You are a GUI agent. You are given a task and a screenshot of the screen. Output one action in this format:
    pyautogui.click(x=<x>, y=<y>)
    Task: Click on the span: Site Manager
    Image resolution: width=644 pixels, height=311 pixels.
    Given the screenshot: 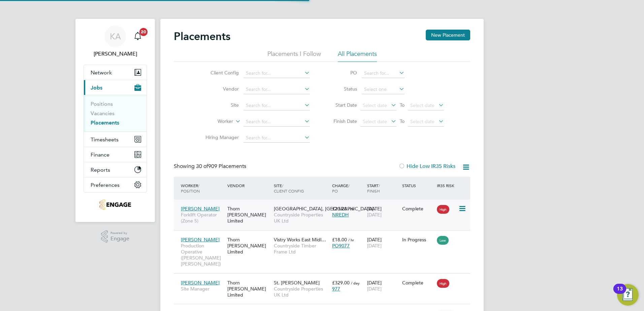 What is the action you would take?
    pyautogui.click(x=202, y=289)
    